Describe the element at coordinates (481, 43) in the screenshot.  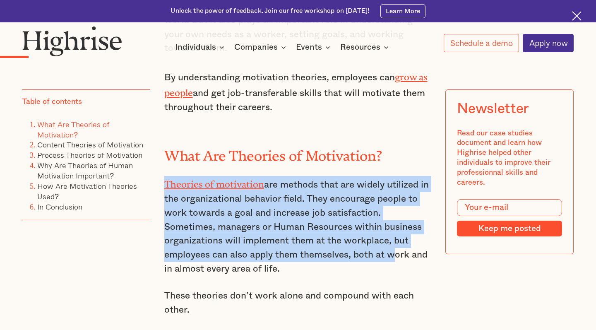
I see `a: Schedule a demo` at that location.